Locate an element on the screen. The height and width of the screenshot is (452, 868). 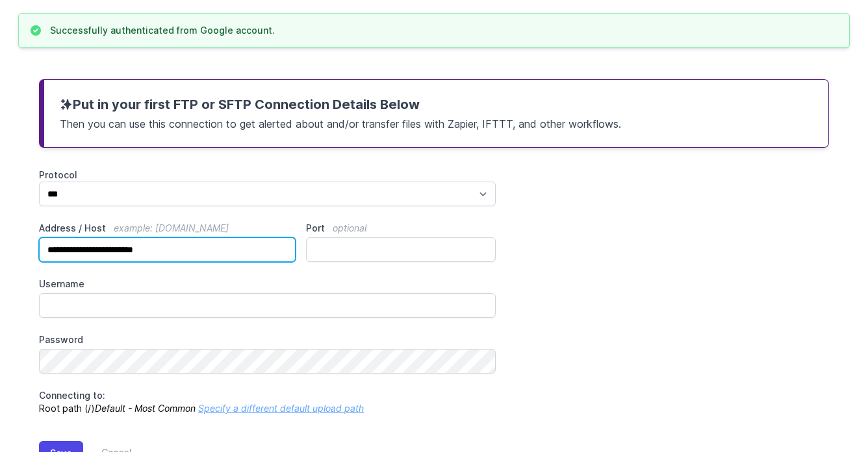
label: Username is located at coordinates (267, 284).